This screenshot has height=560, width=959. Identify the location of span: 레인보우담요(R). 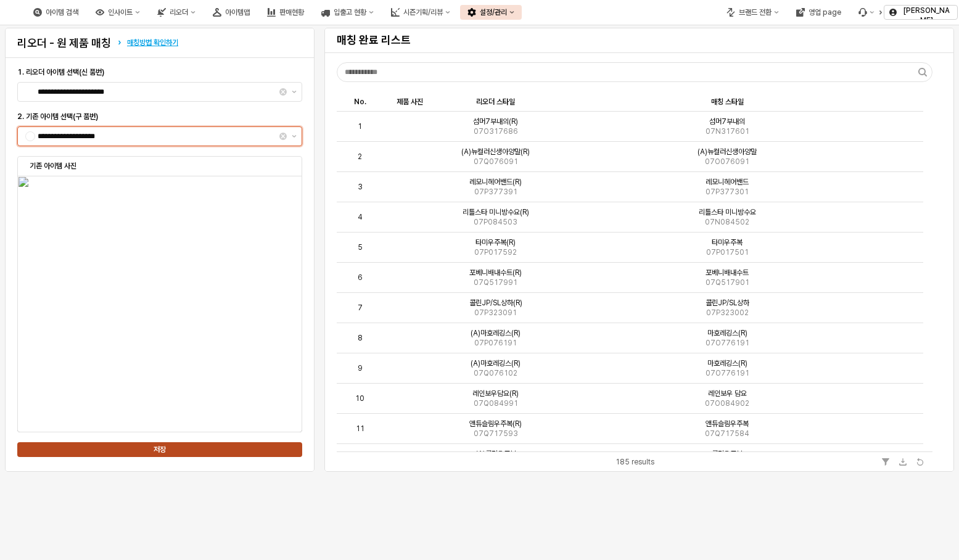
(495, 393).